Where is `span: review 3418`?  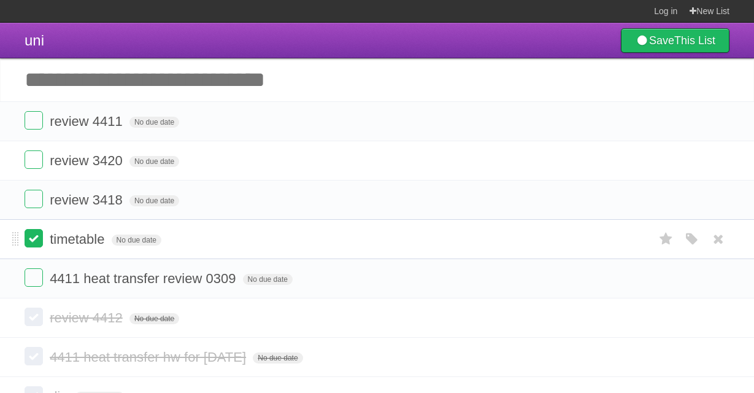 span: review 3418 is located at coordinates (88, 199).